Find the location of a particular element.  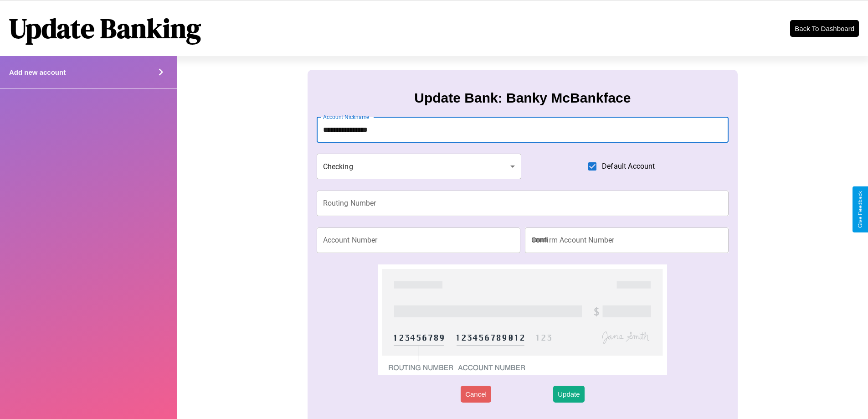

button: Cancel is located at coordinates (476, 394).